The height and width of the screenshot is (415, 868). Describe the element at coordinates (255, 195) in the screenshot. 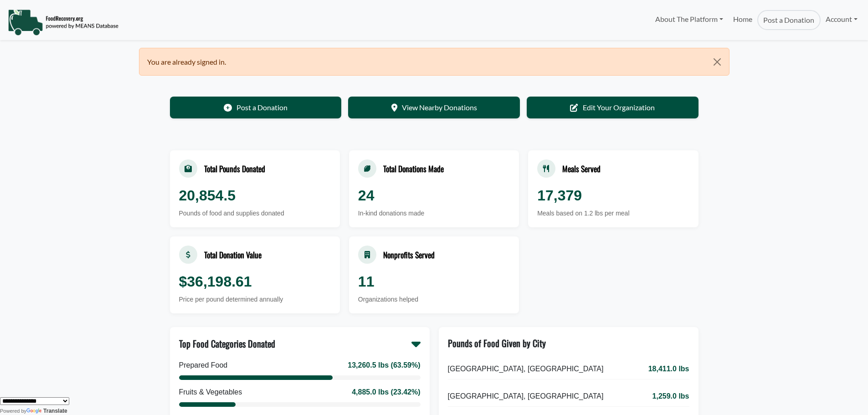

I see `div: 20,854.5` at that location.